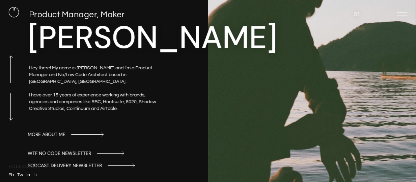  I want to click on a: Fb, so click(11, 175).